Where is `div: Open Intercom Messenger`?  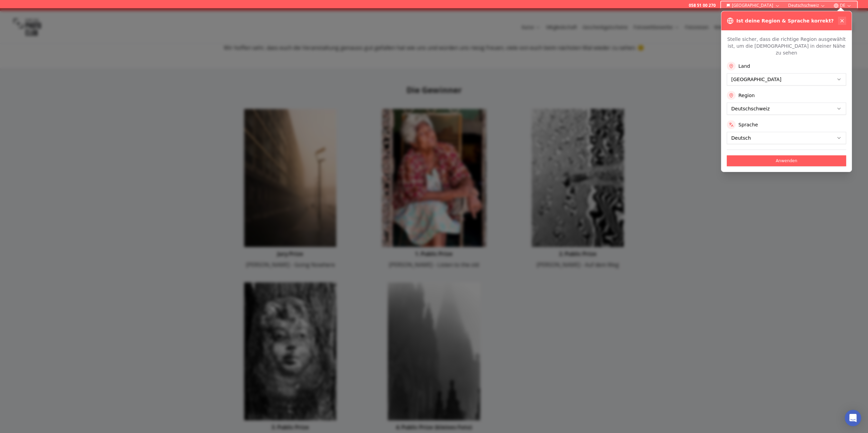 div: Open Intercom Messenger is located at coordinates (853, 418).